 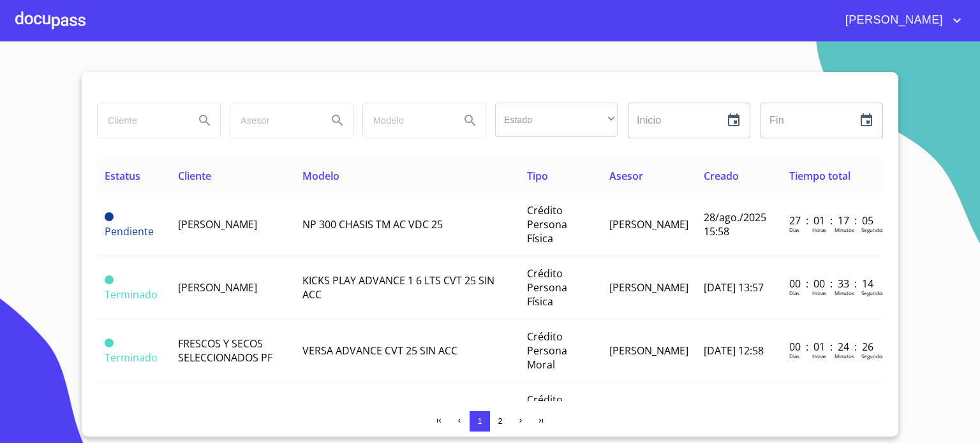 What do you see at coordinates (194, 176) in the screenshot?
I see `span: Cliente` at bounding box center [194, 176].